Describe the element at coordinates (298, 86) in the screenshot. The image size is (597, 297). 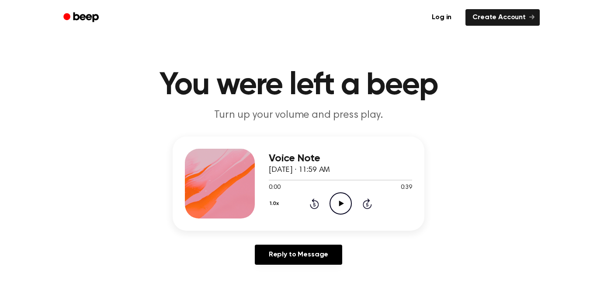
I see `h1: You were left a beep` at that location.